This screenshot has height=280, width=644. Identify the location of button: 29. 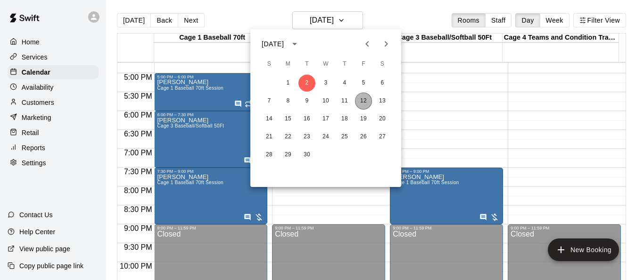
(288, 155).